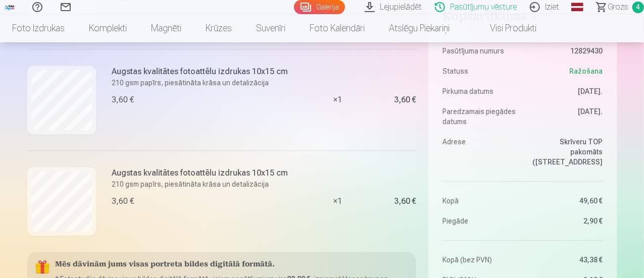 This screenshot has height=278, width=644. What do you see at coordinates (565, 51) in the screenshot?
I see `dd: 12829430` at bounding box center [565, 51].